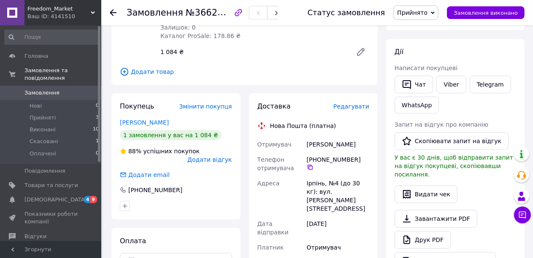 Image resolution: width=533 pixels, height=258 pixels. What do you see at coordinates (417, 105) in the screenshot?
I see `a: WhatsApp` at bounding box center [417, 105].